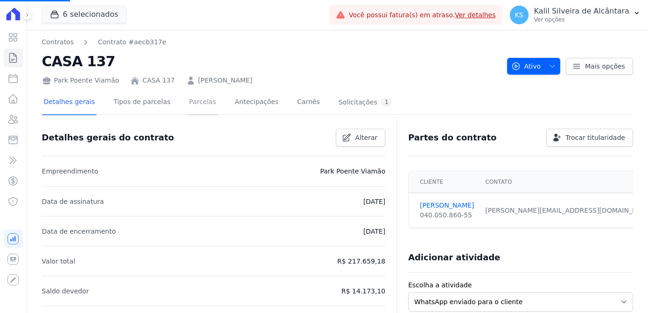 This screenshot has width=648, height=313. Describe the element at coordinates (447, 215) in the screenshot. I see `div: 040.050.860-55` at that location.